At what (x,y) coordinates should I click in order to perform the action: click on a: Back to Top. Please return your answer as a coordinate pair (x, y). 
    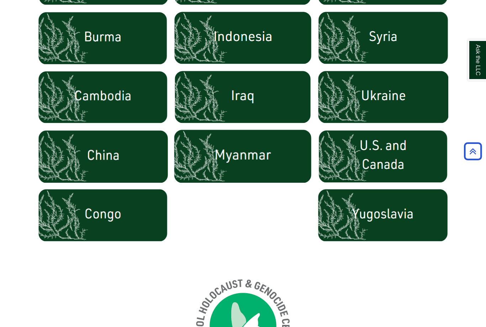
    Looking at the image, I should click on (473, 151).